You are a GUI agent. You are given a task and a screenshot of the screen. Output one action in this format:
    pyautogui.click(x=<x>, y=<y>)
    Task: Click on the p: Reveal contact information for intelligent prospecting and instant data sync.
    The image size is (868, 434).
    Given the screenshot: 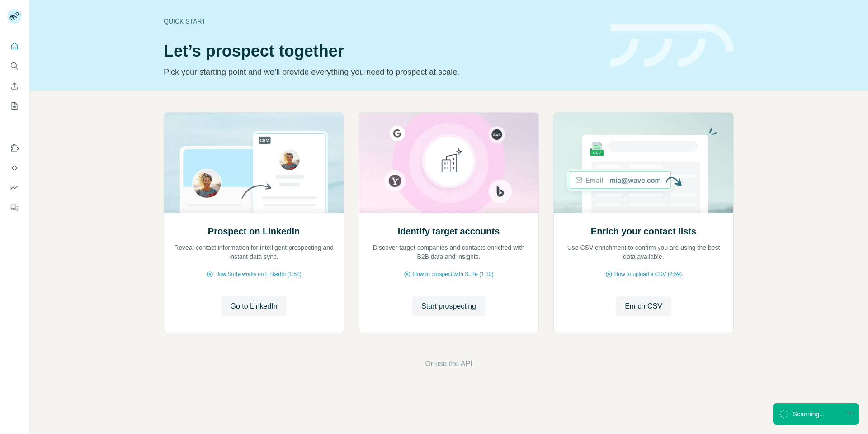 What is the action you would take?
    pyautogui.click(x=254, y=252)
    